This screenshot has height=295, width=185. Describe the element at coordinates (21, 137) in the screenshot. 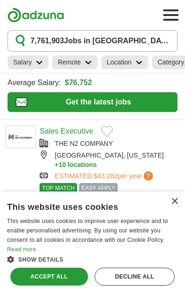

I see `img: Company logo` at that location.